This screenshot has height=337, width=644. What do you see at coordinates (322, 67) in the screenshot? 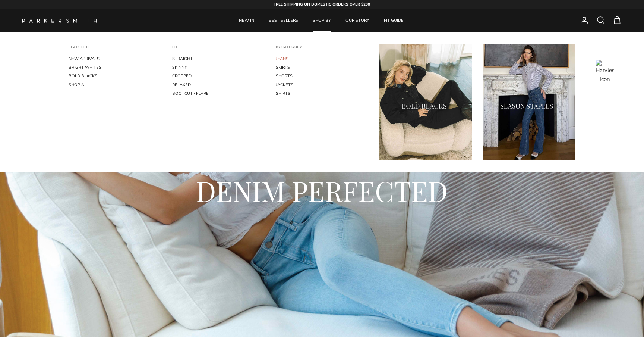
I see `a: SKIRTS` at bounding box center [322, 67].